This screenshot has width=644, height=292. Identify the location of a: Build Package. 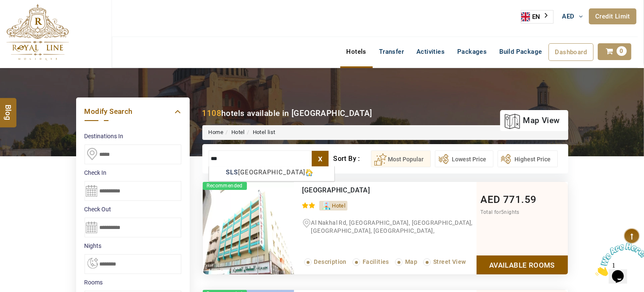
(521, 52).